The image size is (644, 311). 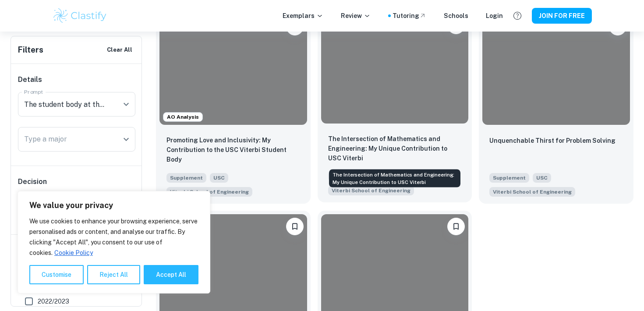 What do you see at coordinates (494, 16) in the screenshot?
I see `div: Login` at bounding box center [494, 16].